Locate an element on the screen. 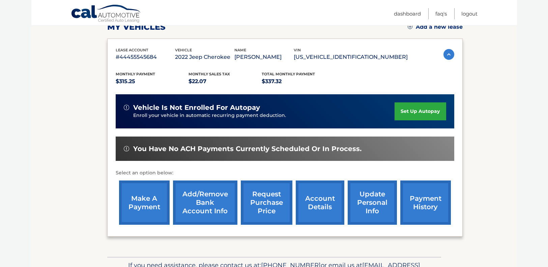 This screenshot has width=548, height=267. a: Logout is located at coordinates (470, 13).